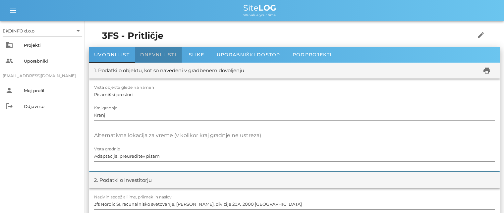  Describe the element at coordinates (196, 55) in the screenshot. I see `span: Slike` at that location.